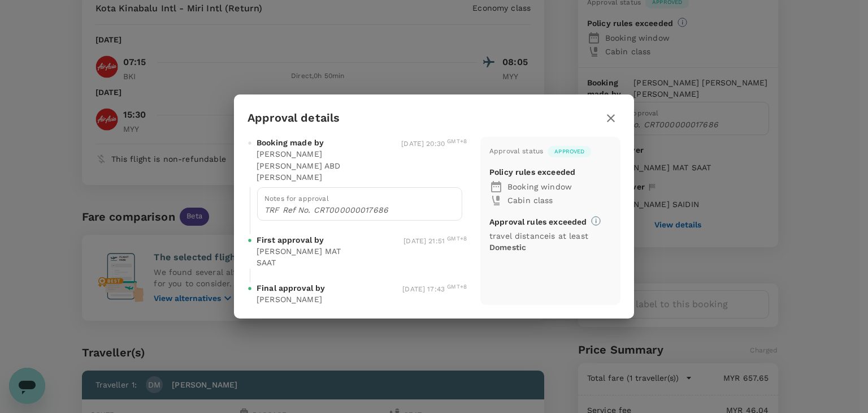 The height and width of the screenshot is (413, 868). Describe the element at coordinates (516, 152) in the screenshot. I see `div: Approval status` at that location.